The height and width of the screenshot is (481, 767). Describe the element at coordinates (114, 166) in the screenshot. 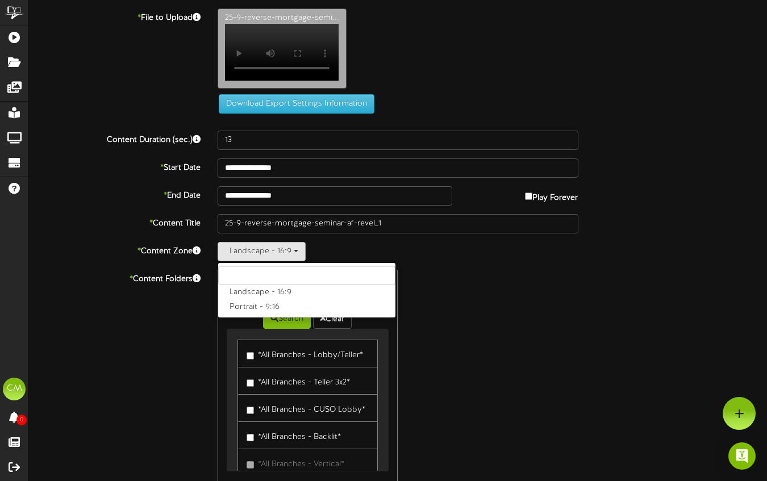

I see `label: Start Date` at that location.